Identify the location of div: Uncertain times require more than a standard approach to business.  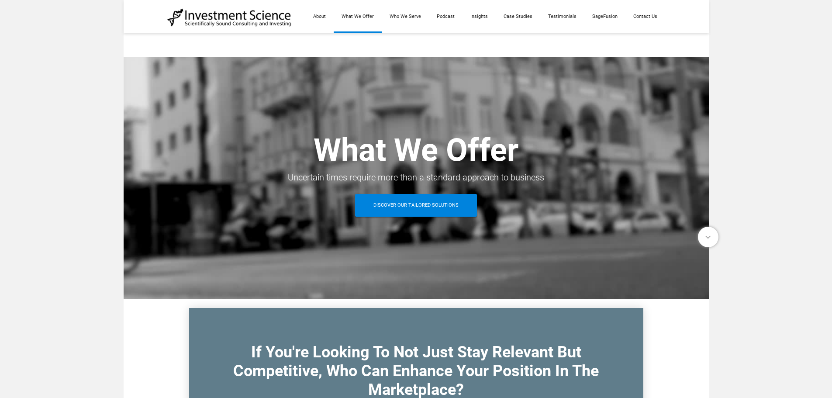
(416, 177).